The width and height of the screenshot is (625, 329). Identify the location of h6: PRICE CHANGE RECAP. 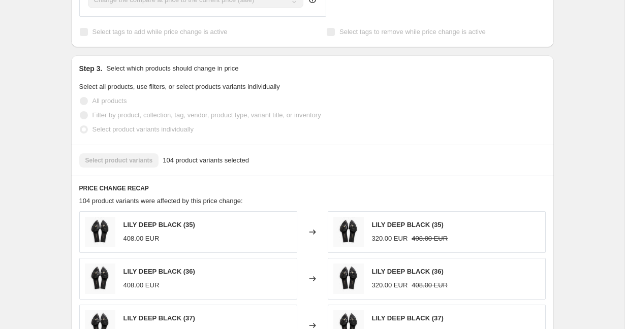
(312, 189).